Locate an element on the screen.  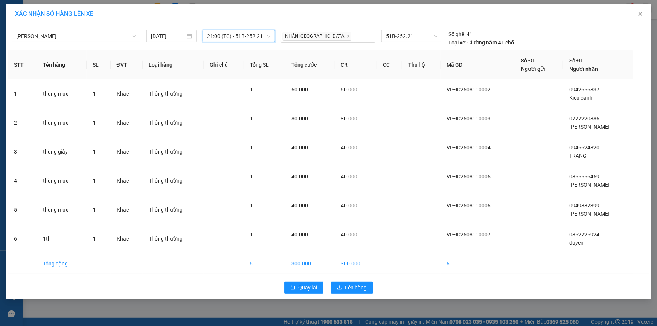
th: CC is located at coordinates (389, 65).